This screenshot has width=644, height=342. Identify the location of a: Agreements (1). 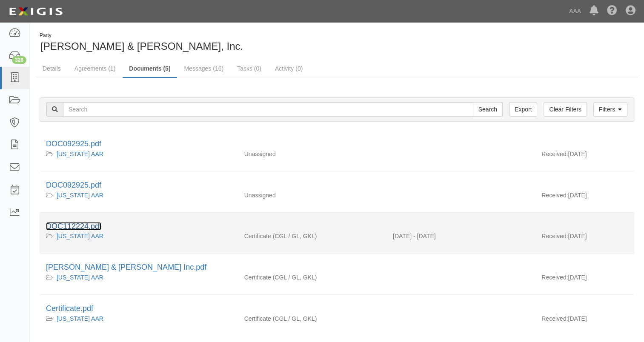
(95, 68).